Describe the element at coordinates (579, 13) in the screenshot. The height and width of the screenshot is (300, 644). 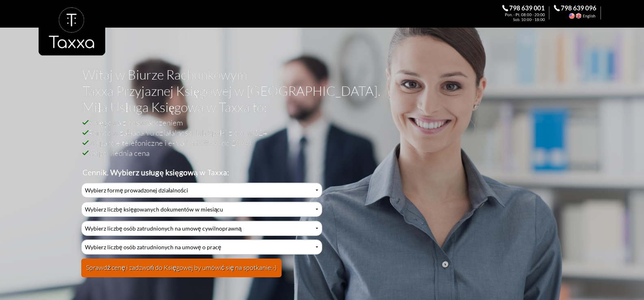
I see `div: Call the Accountant. 798 639 096` at that location.